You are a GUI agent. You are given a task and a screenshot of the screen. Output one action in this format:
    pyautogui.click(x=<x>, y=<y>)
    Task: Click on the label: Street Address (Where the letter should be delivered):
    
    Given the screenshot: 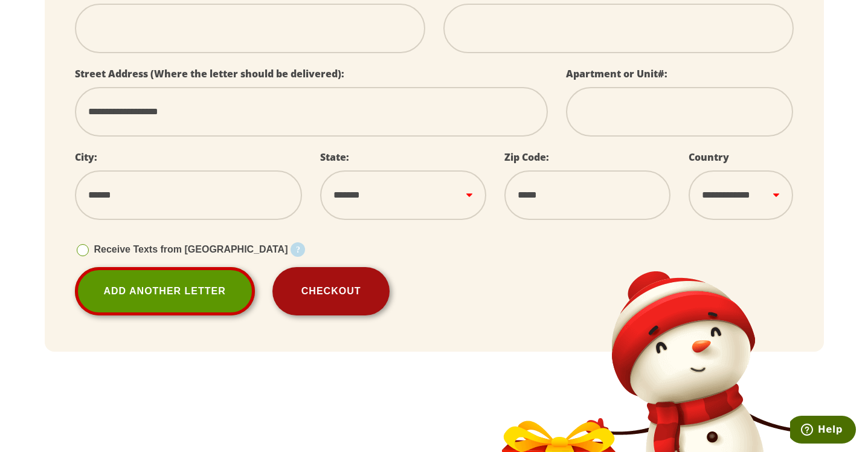 What is the action you would take?
    pyautogui.click(x=209, y=74)
    